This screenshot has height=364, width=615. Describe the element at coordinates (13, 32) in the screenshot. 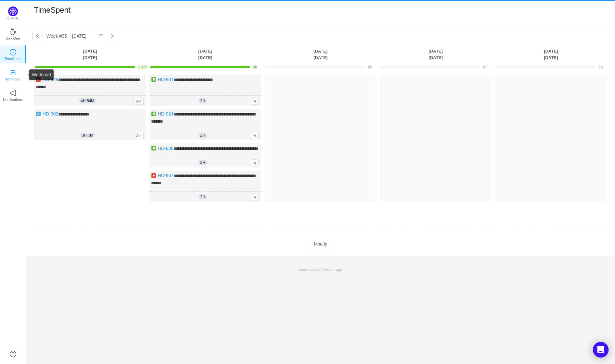

I see `i: icon: coffee` at that location.